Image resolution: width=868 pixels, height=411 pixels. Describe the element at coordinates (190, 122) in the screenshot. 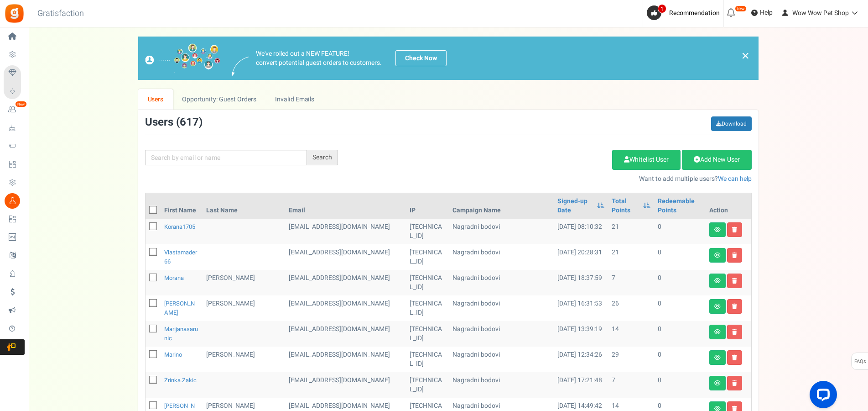

I see `span: 617` at that location.